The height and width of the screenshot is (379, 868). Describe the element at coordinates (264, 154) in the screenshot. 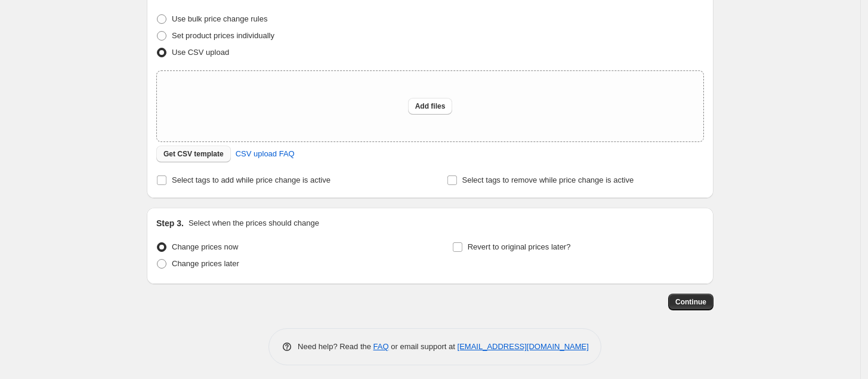

I see `a: CSV upload FAQ` at that location.